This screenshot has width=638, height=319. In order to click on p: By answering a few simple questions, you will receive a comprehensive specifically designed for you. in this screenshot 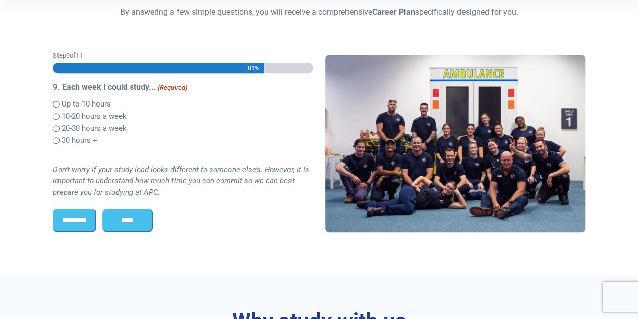, I will do `click(319, 12)`.